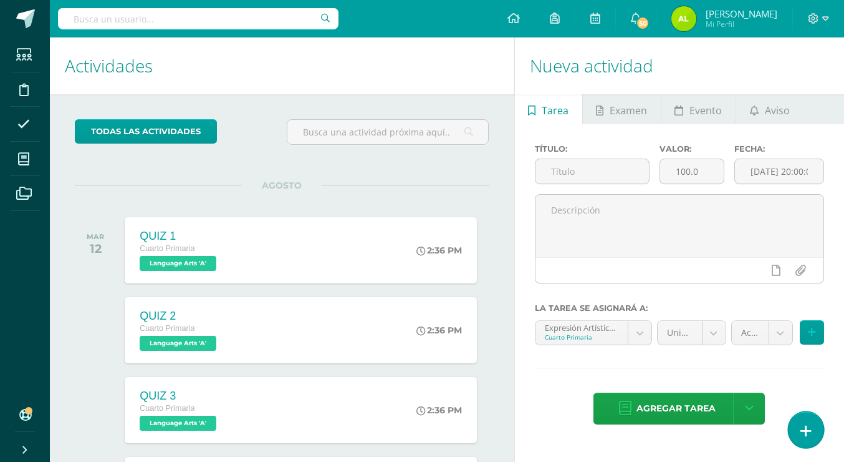 This screenshot has height=462, width=844. Describe the element at coordinates (95, 248) in the screenshot. I see `div: 12` at that location.